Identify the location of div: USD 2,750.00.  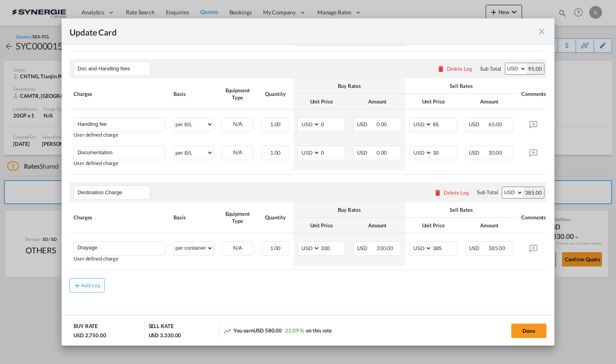
(90, 335).